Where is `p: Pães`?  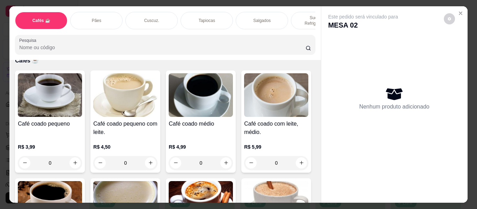
p: Pães is located at coordinates (96, 21).